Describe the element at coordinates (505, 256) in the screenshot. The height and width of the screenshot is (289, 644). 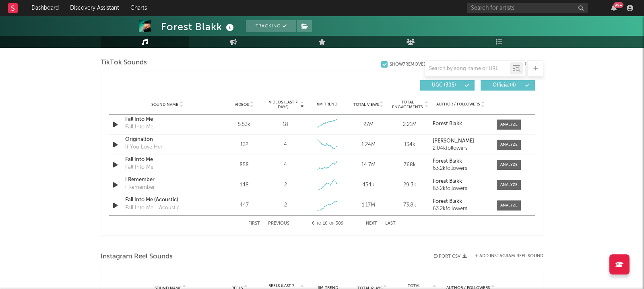
I see `div: + Add Instagram Reel Sound` at that location.